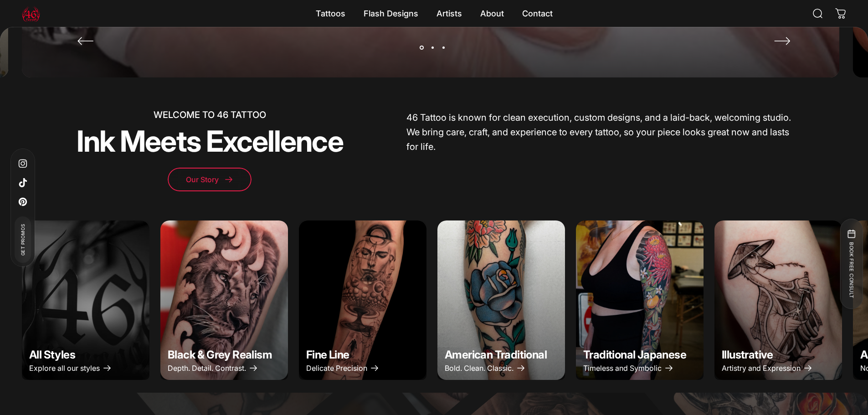 This screenshot has height=415, width=868. Describe the element at coordinates (23, 239) in the screenshot. I see `a: Get Promos` at that location.